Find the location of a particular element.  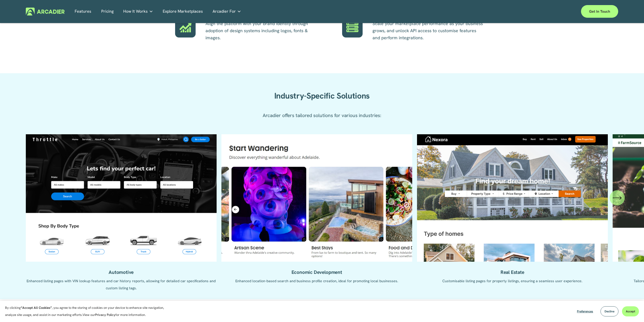

a: Explore Marketplaces is located at coordinates (183, 12).